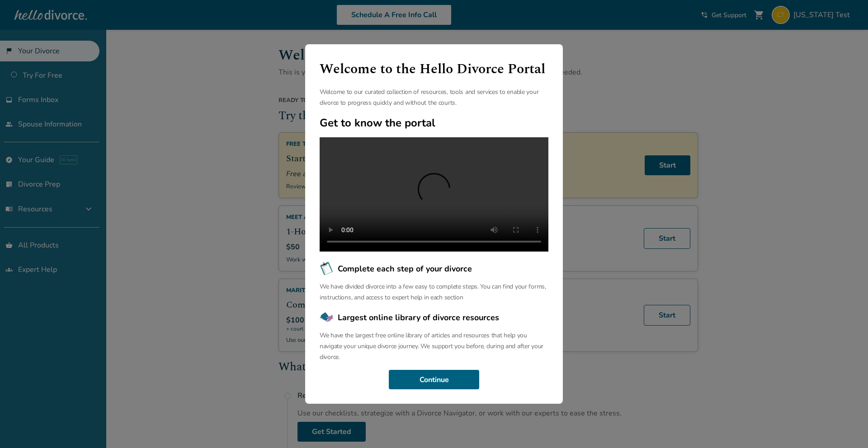 This screenshot has height=448, width=868. I want to click on div: Chat Widget, so click(845, 426).